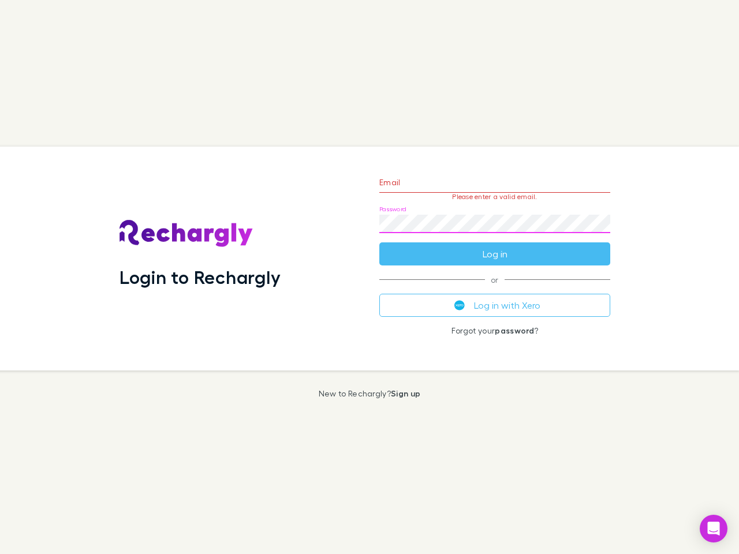  Describe the element at coordinates (495, 305) in the screenshot. I see `button: Log in with Xero` at that location.